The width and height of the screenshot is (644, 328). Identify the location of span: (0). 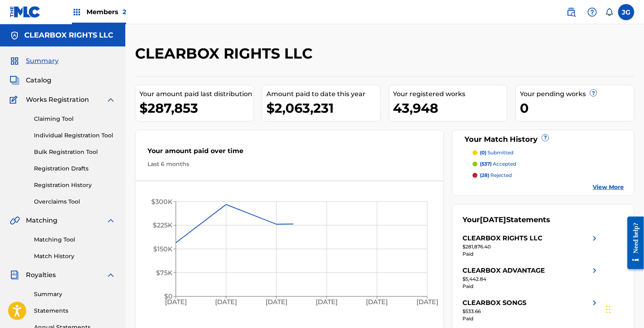
(483, 152).